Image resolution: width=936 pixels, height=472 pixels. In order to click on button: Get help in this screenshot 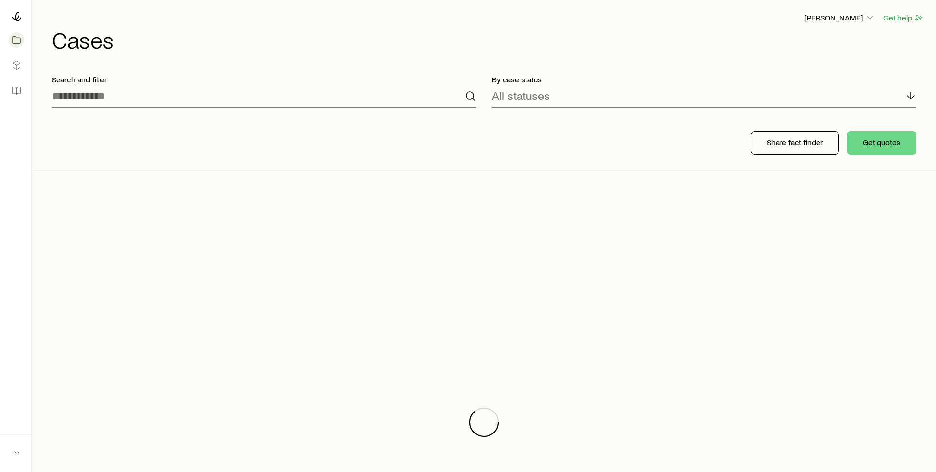, I will do `click(903, 18)`.